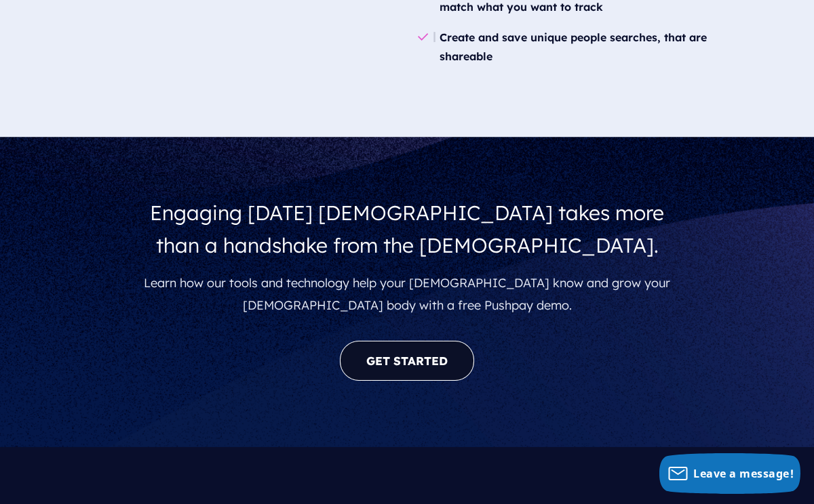  What do you see at coordinates (407, 360) in the screenshot?
I see `a: GET STARTED` at bounding box center [407, 360].